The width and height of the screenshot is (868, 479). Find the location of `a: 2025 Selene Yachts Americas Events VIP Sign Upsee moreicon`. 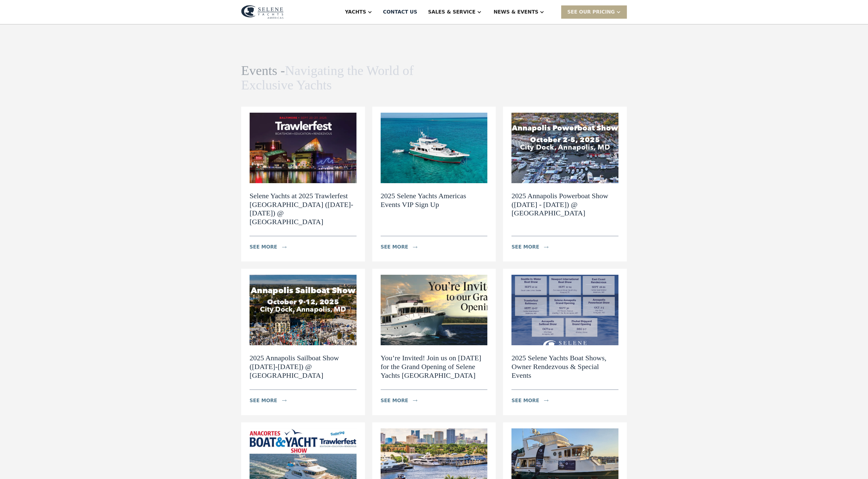

a: 2025 Selene Yachts Americas Events VIP Sign Upsee moreicon is located at coordinates (434, 184).